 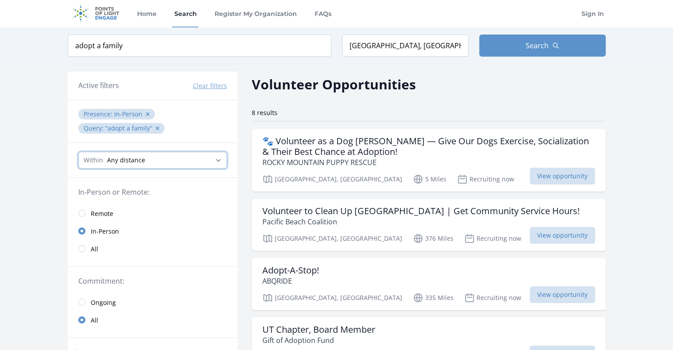 What do you see at coordinates (421, 222) in the screenshot?
I see `p: Pacific Beach Coalition` at bounding box center [421, 222].